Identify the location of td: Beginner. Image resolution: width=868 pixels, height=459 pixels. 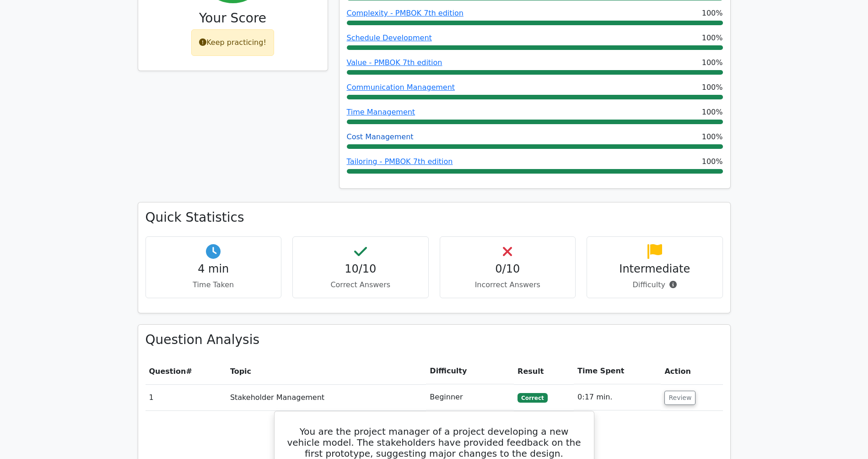
(469, 397).